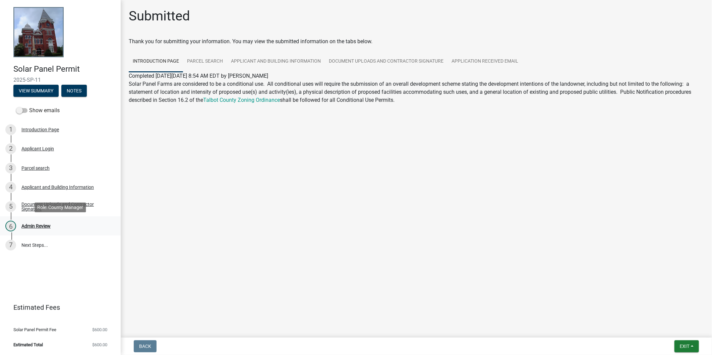 This screenshot has width=712, height=355. Describe the element at coordinates (11, 207) in the screenshot. I see `div: 5` at that location.